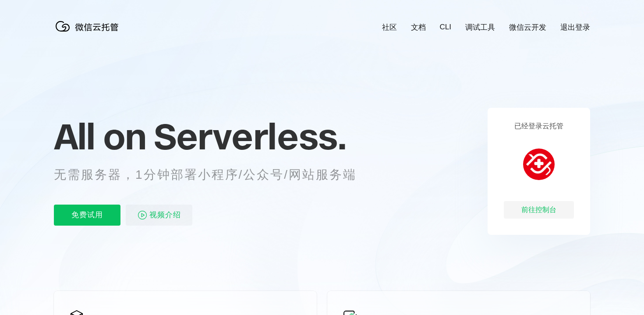 This screenshot has width=644, height=315. What do you see at coordinates (539, 126) in the screenshot?
I see `p: 已经登录云托管` at bounding box center [539, 126].